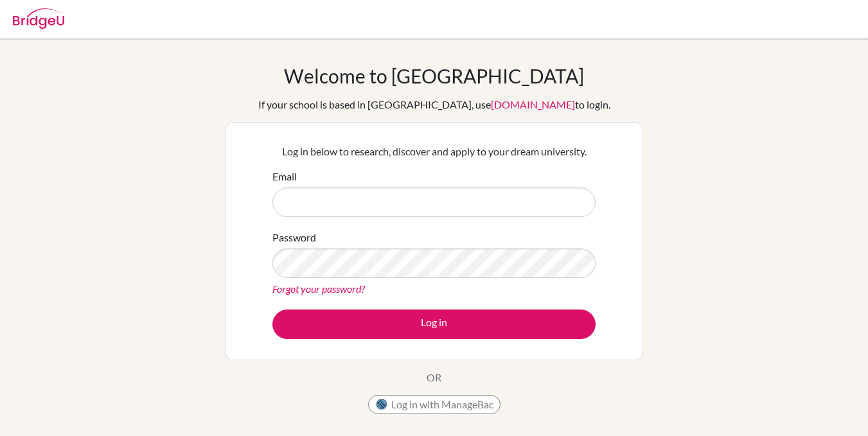  Describe the element at coordinates (434, 377) in the screenshot. I see `p: OR` at that location.